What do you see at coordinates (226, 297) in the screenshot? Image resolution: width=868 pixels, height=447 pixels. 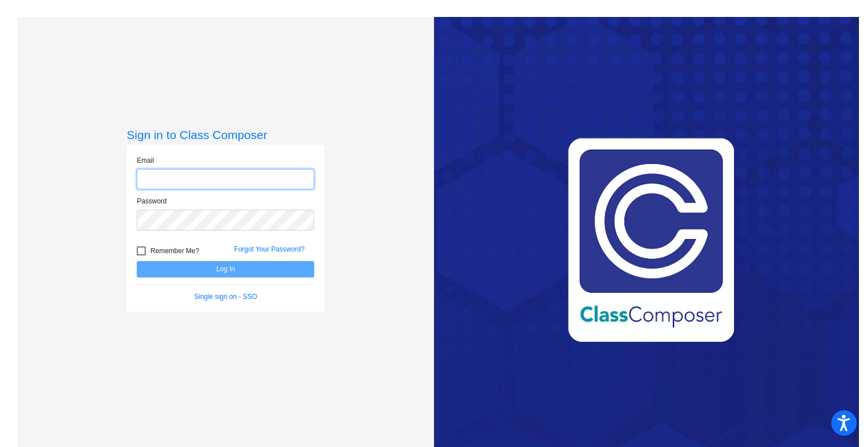 I see `a: Single sign on - SSO` at bounding box center [226, 297].